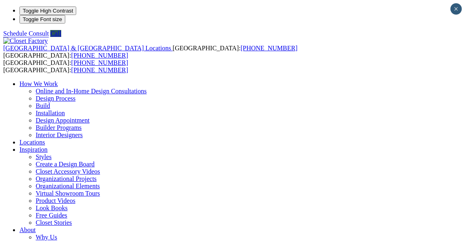 The image size is (465, 241). I want to click on a: Product Videos, so click(56, 200).